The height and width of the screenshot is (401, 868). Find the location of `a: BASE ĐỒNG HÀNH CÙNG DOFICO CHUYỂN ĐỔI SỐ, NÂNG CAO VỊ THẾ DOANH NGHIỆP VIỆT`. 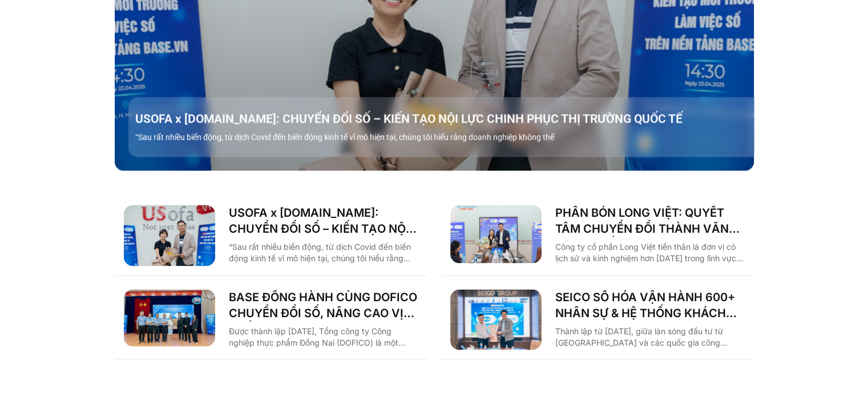

a: BASE ĐỒNG HÀNH CÙNG DOFICO CHUYỂN ĐỔI SỐ, NÂNG CAO VỊ THẾ DOANH NGHIỆP VIỆT is located at coordinates (324, 305).